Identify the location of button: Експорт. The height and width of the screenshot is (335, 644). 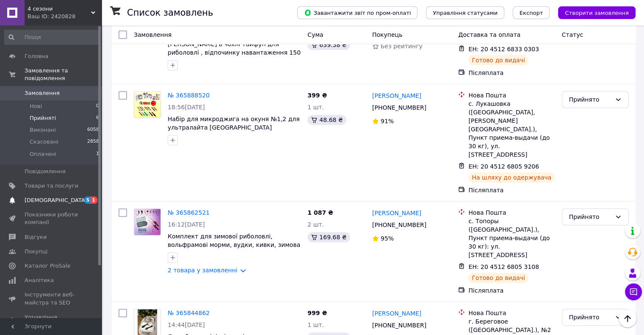
(531, 13).